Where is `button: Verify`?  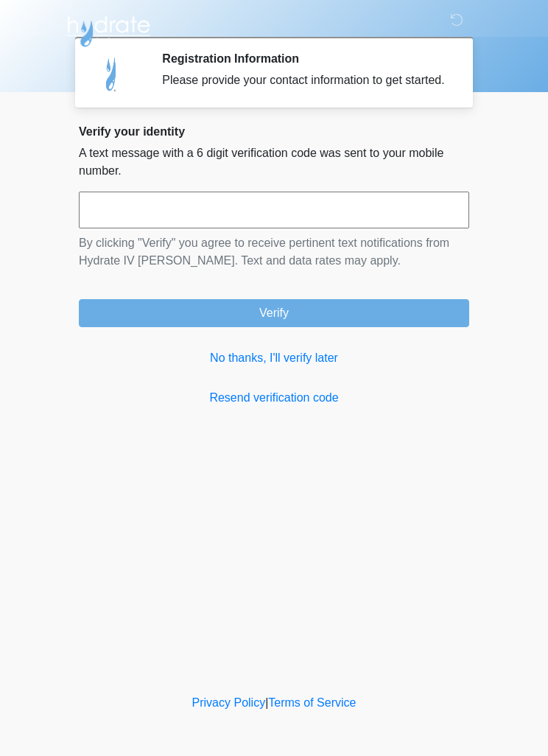
button: Verify is located at coordinates (274, 313).